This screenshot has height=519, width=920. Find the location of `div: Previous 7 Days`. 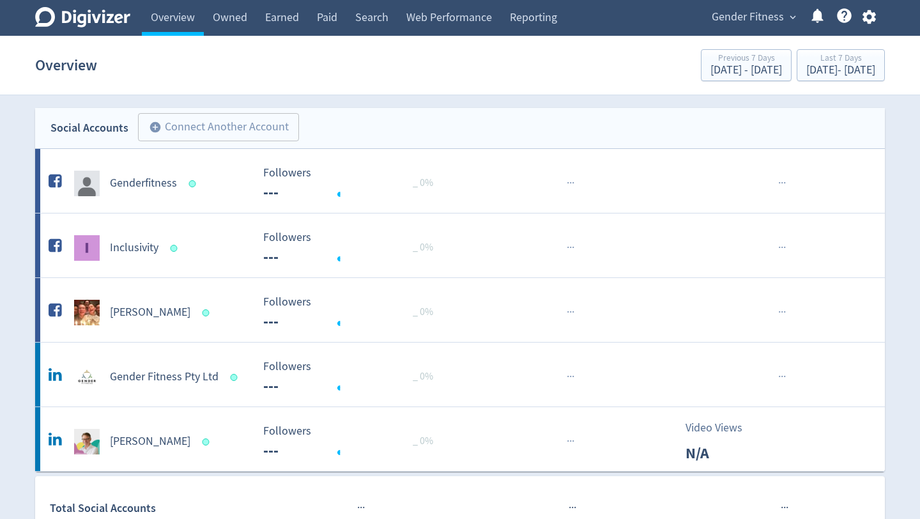

div: Previous 7 Days is located at coordinates (746, 59).